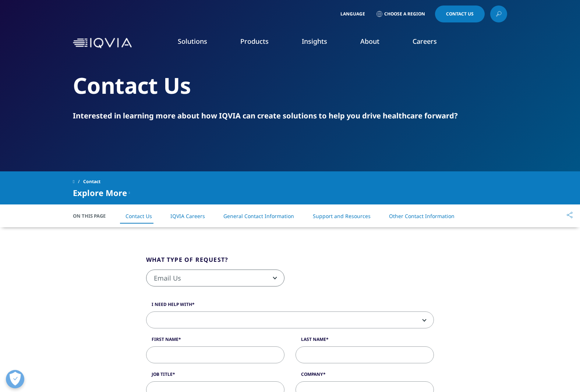 The height and width of the screenshot is (392, 580). Describe the element at coordinates (422, 216) in the screenshot. I see `a: Other Contact Information` at that location.